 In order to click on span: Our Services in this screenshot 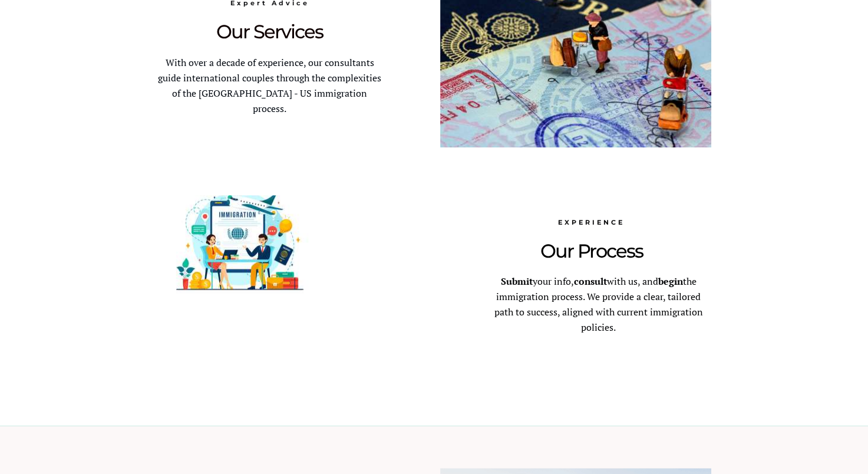, I will do `click(270, 31)`.